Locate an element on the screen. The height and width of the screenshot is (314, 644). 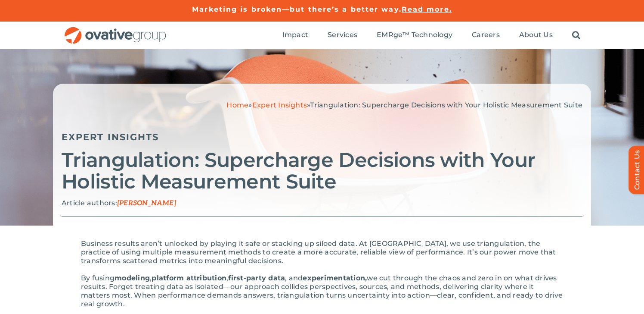
nav: Menu is located at coordinates (432, 35).